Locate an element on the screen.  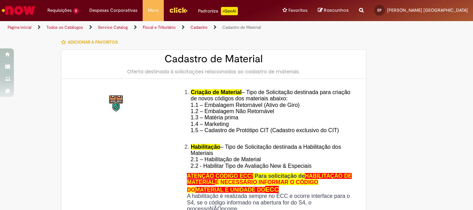
span: EP is located at coordinates (379, 10).